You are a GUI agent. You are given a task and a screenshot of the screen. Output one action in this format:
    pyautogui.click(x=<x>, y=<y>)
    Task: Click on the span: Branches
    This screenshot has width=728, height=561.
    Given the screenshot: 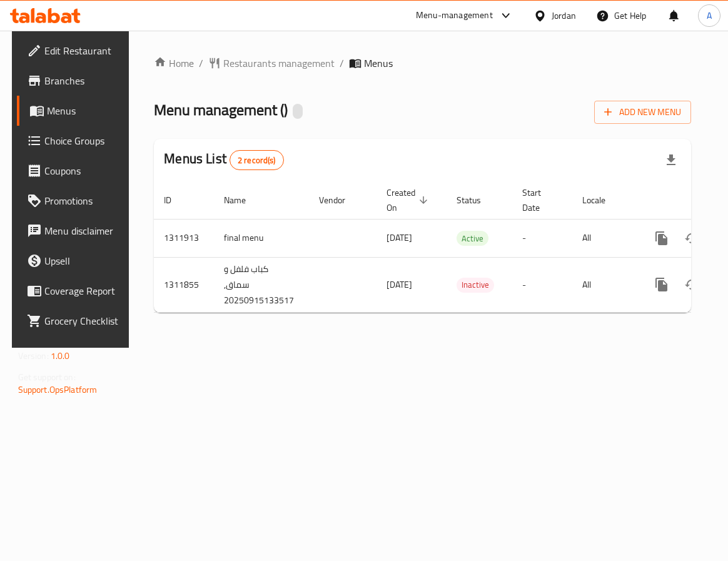 What is the action you would take?
    pyautogui.click(x=83, y=81)
    